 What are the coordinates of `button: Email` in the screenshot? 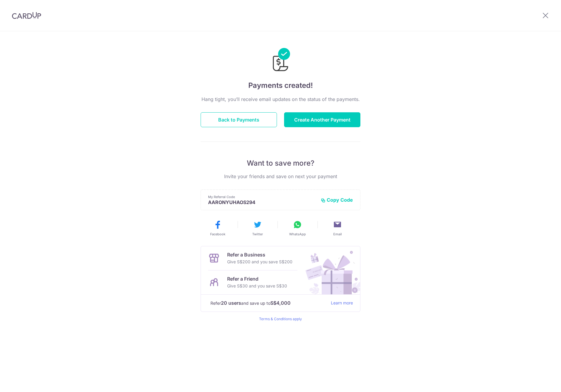 It's located at (337, 228).